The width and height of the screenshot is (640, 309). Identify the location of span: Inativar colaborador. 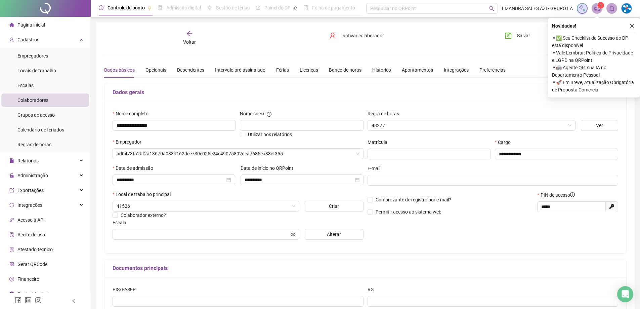
(362, 36).